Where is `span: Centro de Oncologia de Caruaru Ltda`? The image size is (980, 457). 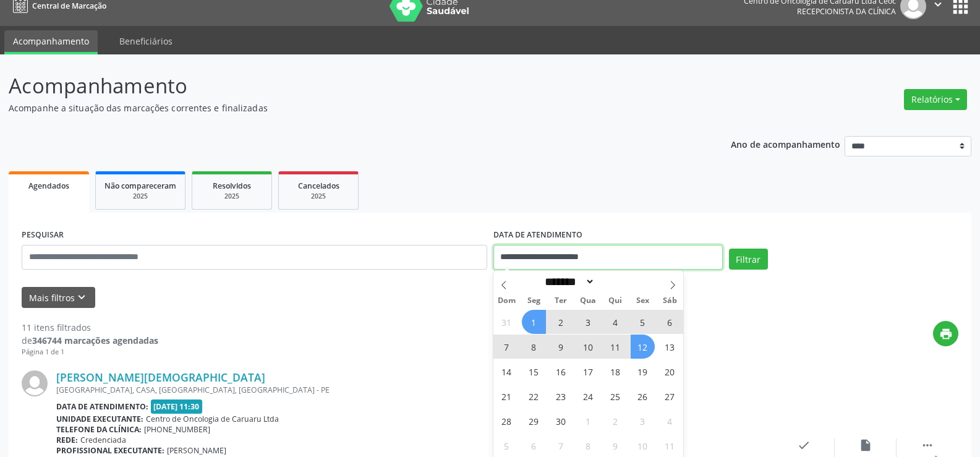 span: Centro de Oncologia de Caruaru Ltda is located at coordinates (212, 419).